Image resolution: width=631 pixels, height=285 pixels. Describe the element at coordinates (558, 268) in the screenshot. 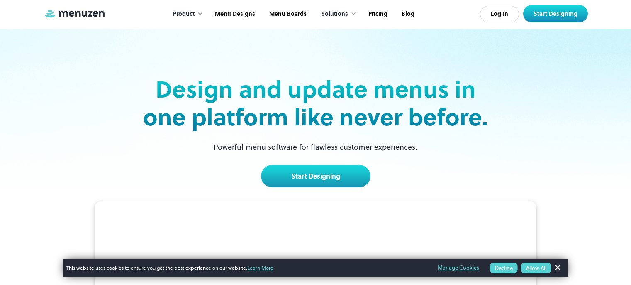

I see `a: Dismiss Banner` at that location.